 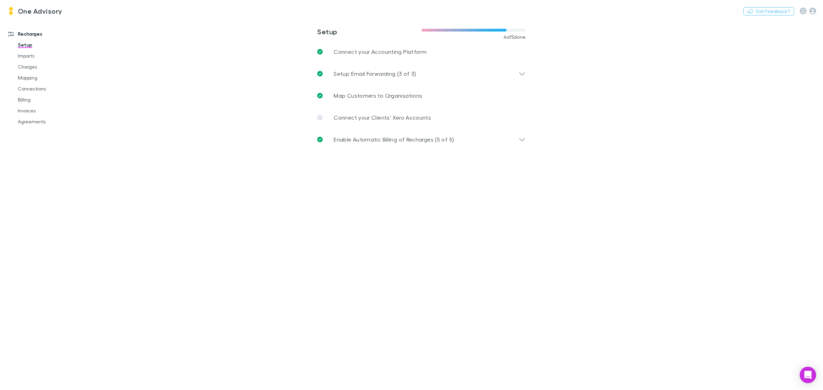 What do you see at coordinates (383, 118) in the screenshot?
I see `p: Connect your Clients’ Xero Accounts` at bounding box center [383, 118].